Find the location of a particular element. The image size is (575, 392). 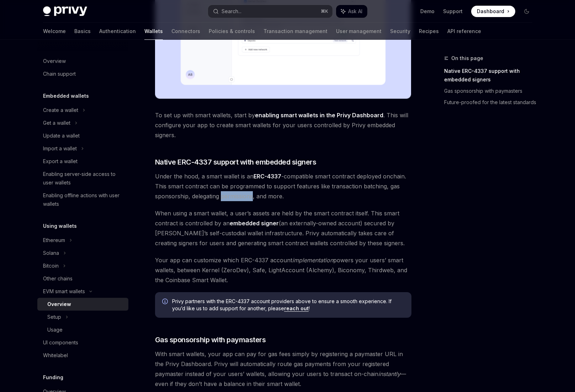

div: Other chains is located at coordinates (58, 279).